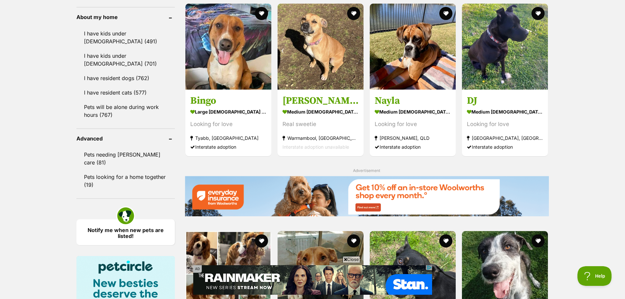 The height and width of the screenshot is (299, 625). Describe the element at coordinates (320, 124) in the screenshot. I see `div: Real sweetie` at that location.